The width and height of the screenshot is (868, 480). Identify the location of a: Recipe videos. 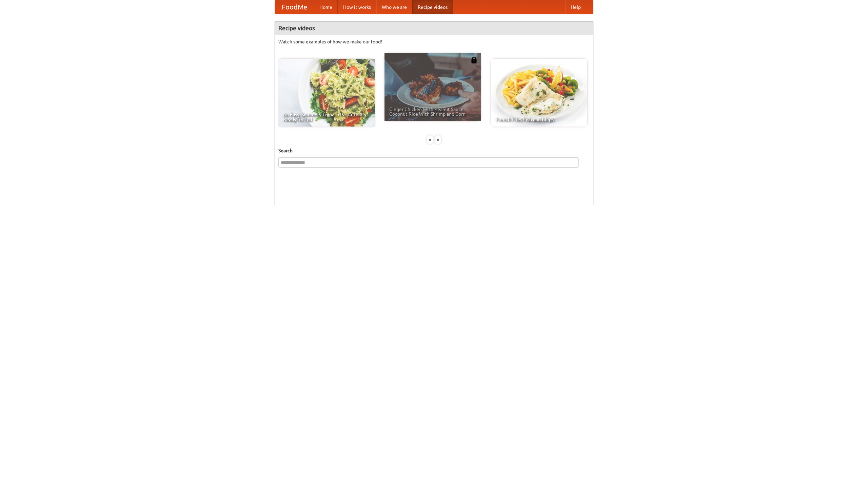
(433, 7).